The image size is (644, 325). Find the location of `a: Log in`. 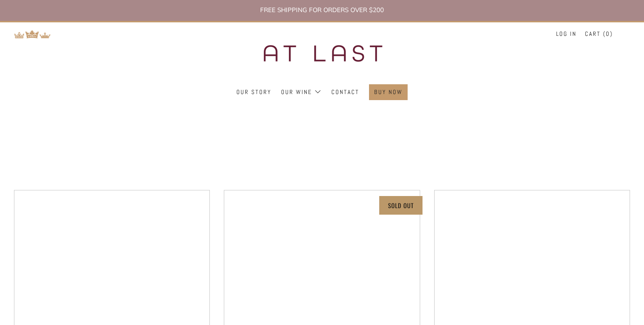

a: Log in is located at coordinates (567, 34).